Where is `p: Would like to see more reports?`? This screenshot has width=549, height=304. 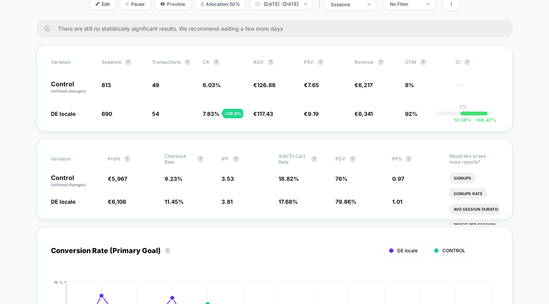 p: Would like to see more reports? is located at coordinates (474, 159).